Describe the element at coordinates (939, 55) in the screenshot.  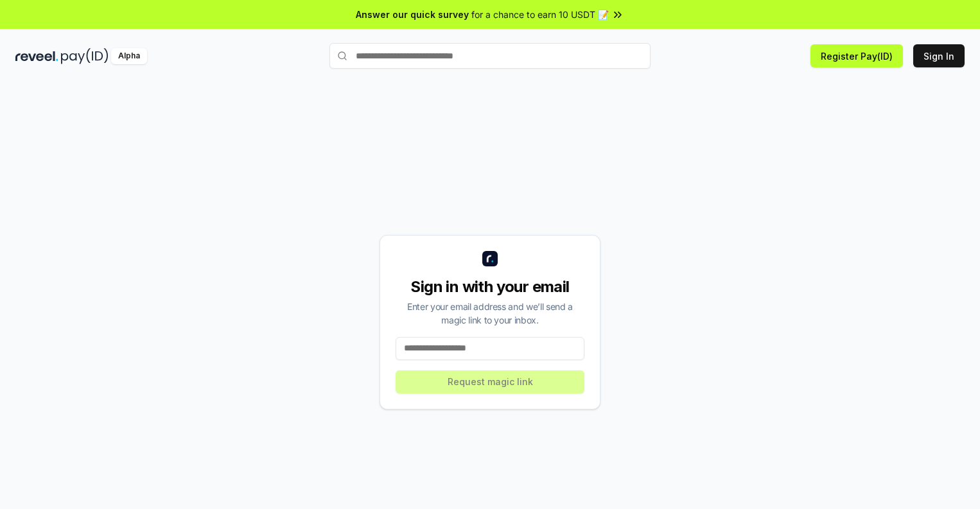
I see `button: Sign In` at that location.